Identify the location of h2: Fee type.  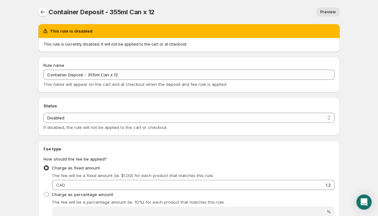
(189, 149).